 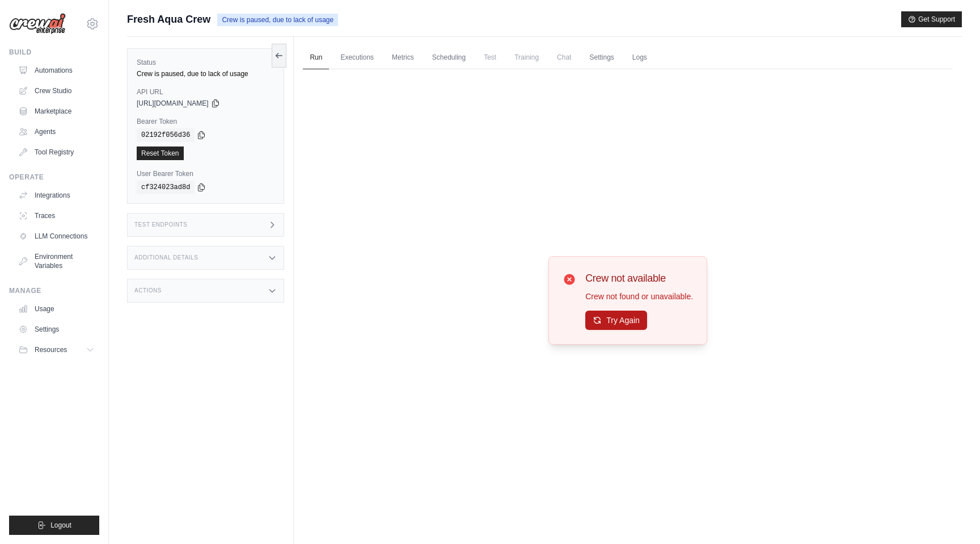 I want to click on a: Scheduling, so click(x=449, y=58).